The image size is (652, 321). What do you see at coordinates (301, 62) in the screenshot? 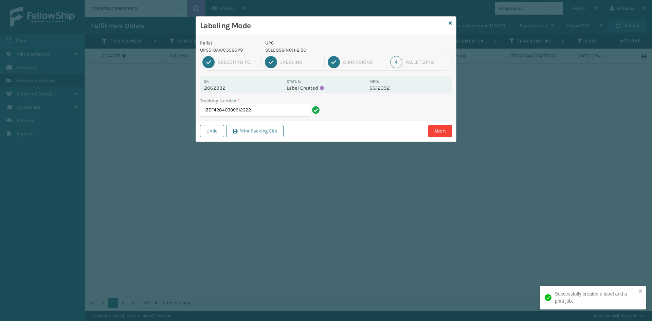
I see `div: Labeling` at bounding box center [301, 62].